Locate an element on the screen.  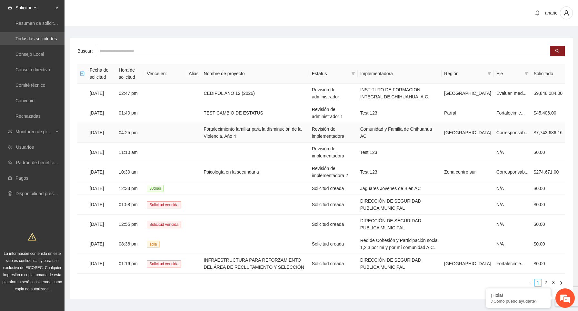
button: user is located at coordinates (566, 13).